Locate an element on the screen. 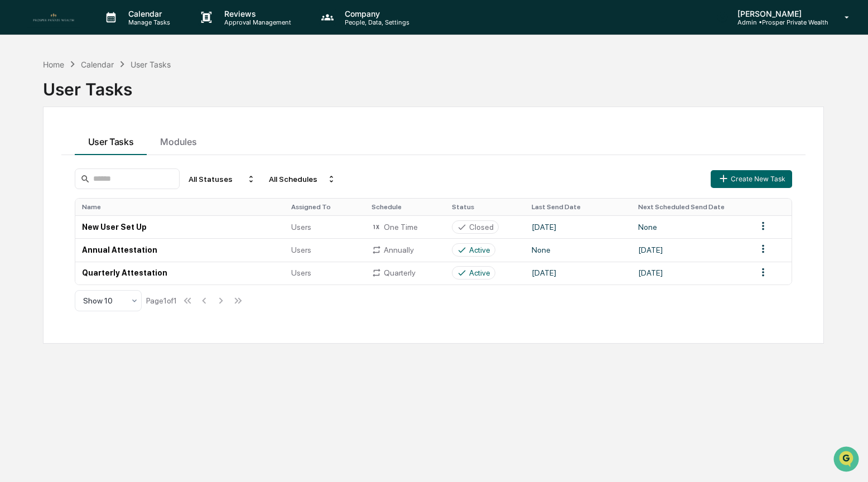  button: Modules is located at coordinates (178, 140).